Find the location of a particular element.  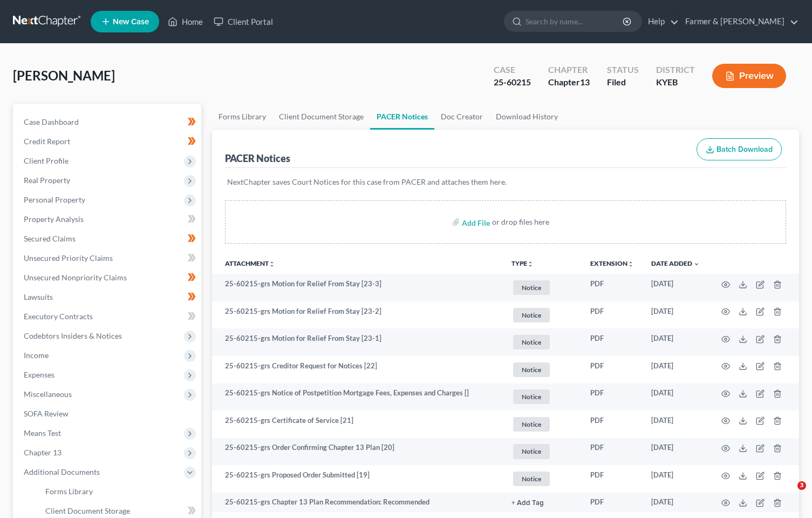

td: 25-60215-grs Creditor Request for Notices [22] is located at coordinates (357, 369).